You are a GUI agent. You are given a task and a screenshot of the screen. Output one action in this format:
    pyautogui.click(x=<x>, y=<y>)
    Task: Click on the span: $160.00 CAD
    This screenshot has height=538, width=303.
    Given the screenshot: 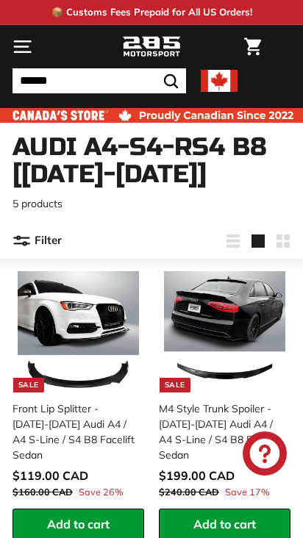 What is the action you would take?
    pyautogui.click(x=43, y=492)
    